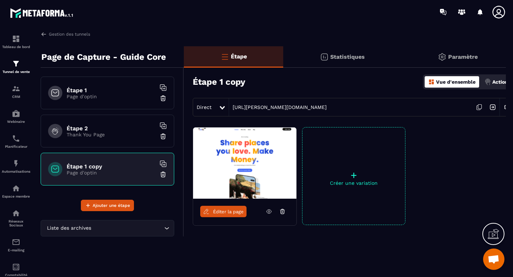  Describe the element at coordinates (456, 82) in the screenshot. I see `p: Vue d'ensemble` at that location.